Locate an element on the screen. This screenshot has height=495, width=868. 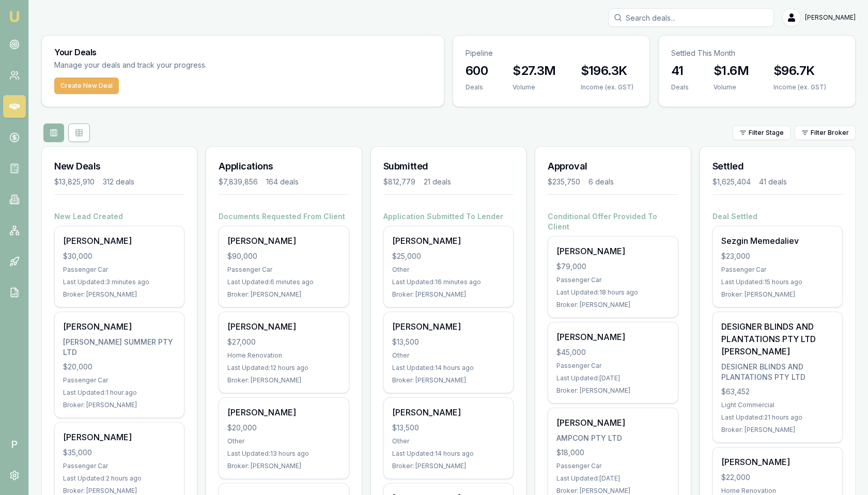
div: $18,000 is located at coordinates (613, 452).